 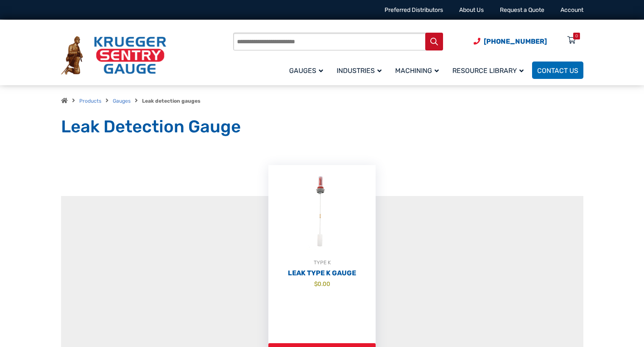 What do you see at coordinates (419, 70) in the screenshot?
I see `a: Machining` at bounding box center [419, 70].